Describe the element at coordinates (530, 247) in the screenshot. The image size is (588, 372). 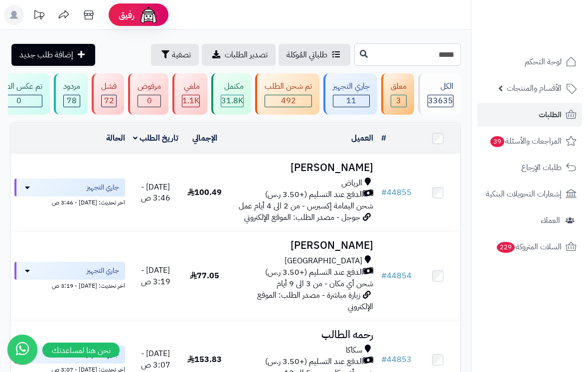
I see `a: السلات المتروكة229` at that location.